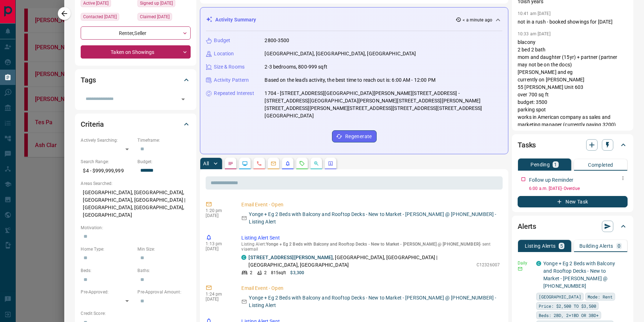 The image size is (644, 322). What do you see at coordinates (596, 246) in the screenshot?
I see `p: Building Alerts` at bounding box center [596, 246].